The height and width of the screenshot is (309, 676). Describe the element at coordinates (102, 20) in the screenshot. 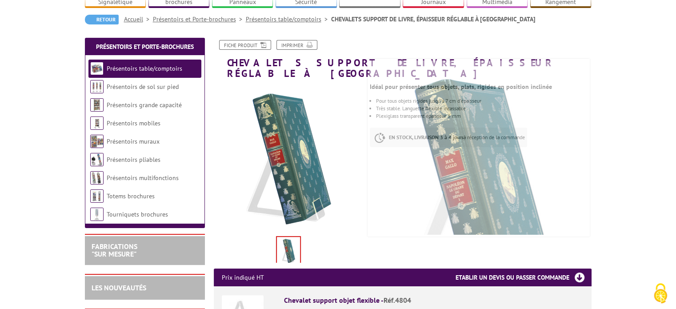

I see `a: Retour` at that location.